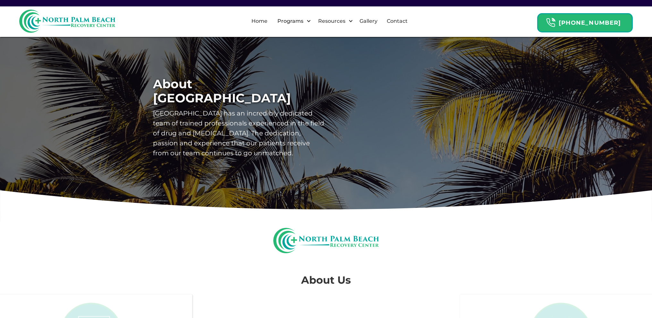 This screenshot has height=318, width=652. What do you see at coordinates (369, 21) in the screenshot?
I see `a: Gallery` at bounding box center [369, 21].